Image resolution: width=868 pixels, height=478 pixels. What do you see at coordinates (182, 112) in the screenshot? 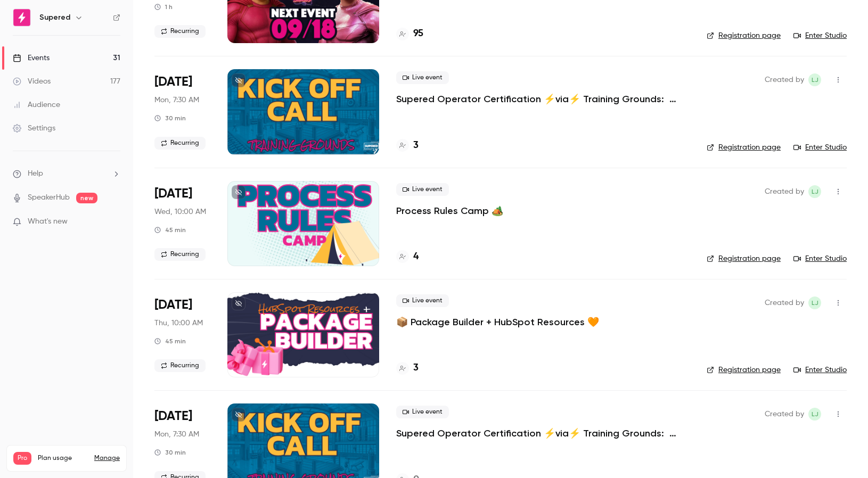
I see `div: Sep 22 Mon, 9:30 AM (America/New York)` at bounding box center [182, 112].